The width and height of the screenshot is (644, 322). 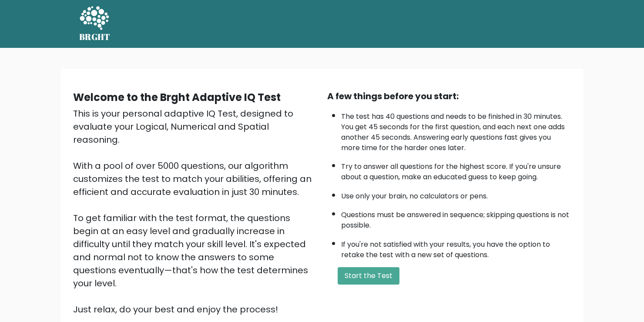 What do you see at coordinates (456, 169) in the screenshot?
I see `li: Try to answer all questions for the highest score. If you're unsure about a question, make an edu...` at bounding box center [456, 169].